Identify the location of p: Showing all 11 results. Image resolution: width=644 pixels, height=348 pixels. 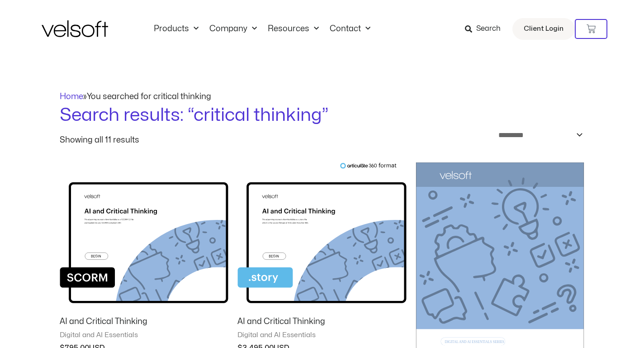
(100, 140).